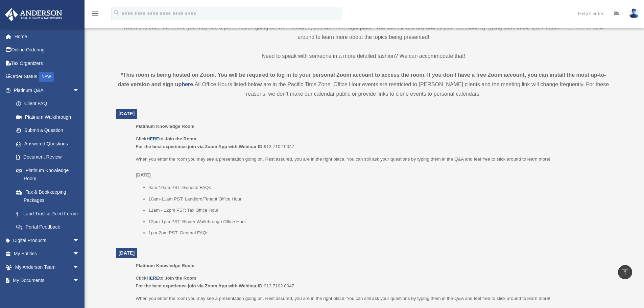  Describe the element at coordinates (377, 210) in the screenshot. I see `li: 11am - 12pm PST: Tax Office Hour` at that location.